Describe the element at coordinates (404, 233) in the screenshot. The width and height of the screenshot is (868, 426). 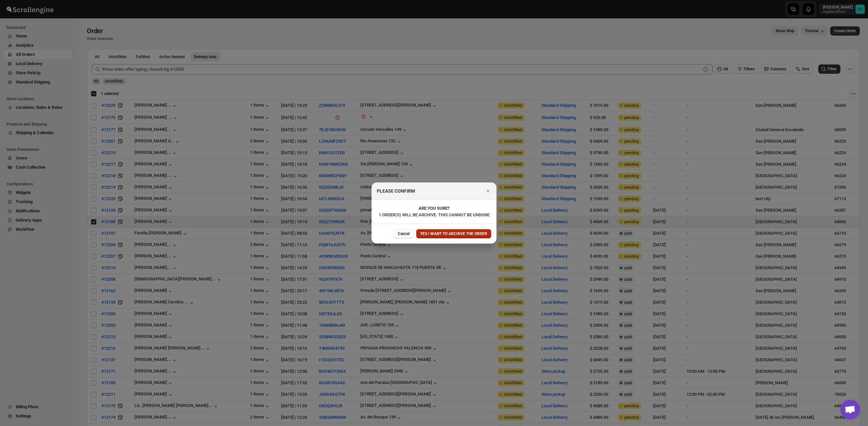
I see `span: Cancel` at that location.